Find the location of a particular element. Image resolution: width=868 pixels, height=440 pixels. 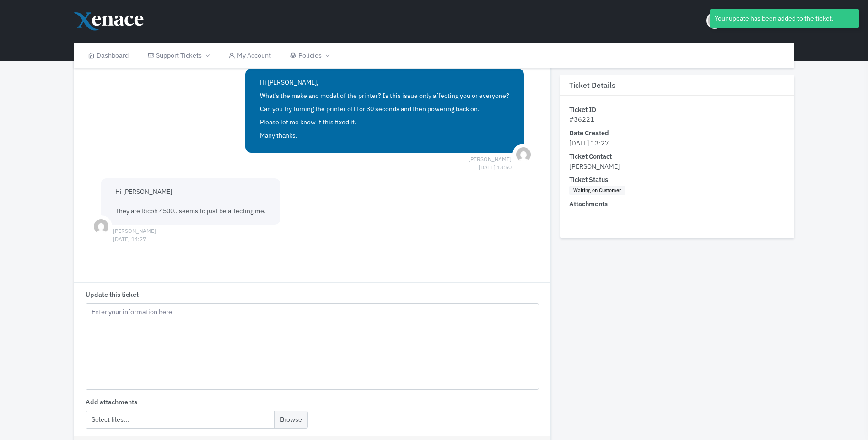

p: Can you try turning the printer off for 30 seconds and then powering back on. is located at coordinates (385, 109).